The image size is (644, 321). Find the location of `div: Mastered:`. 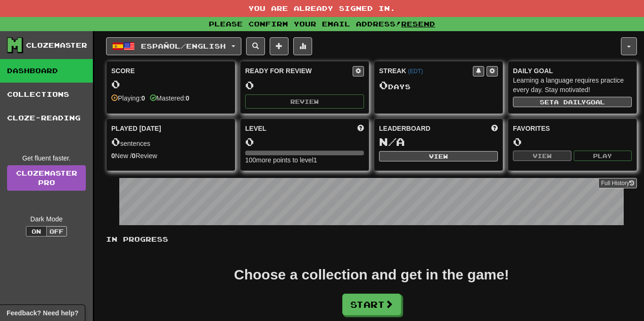

div: Mastered: is located at coordinates (169, 98).